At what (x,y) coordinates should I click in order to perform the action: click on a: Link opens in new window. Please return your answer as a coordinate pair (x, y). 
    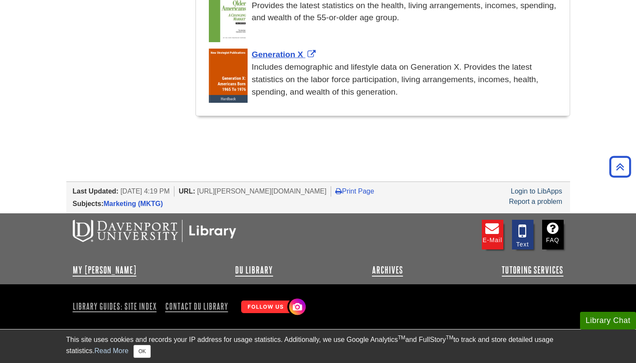
    Looking at the image, I should click on (285, 54).